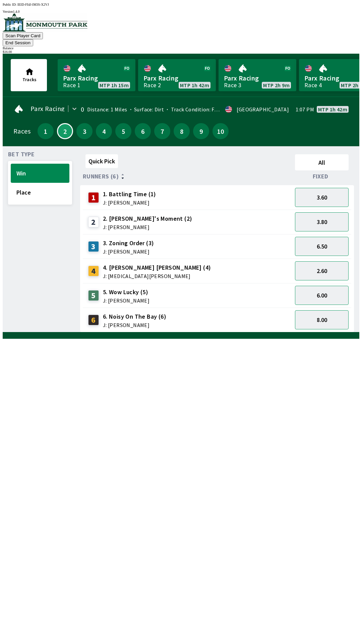 The image size is (362, 644). Describe the element at coordinates (321, 295) in the screenshot. I see `span: 6.00` at that location.